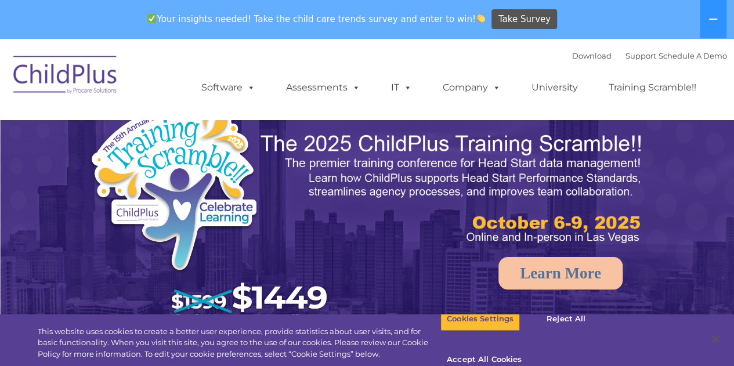  I want to click on a: Download, so click(592, 56).